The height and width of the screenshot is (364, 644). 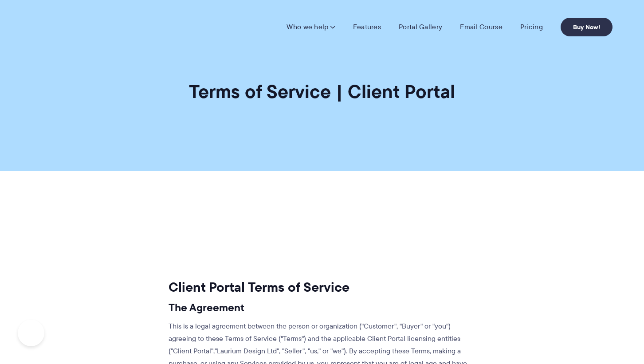 What do you see at coordinates (310, 27) in the screenshot?
I see `a: Who we help` at bounding box center [310, 27].